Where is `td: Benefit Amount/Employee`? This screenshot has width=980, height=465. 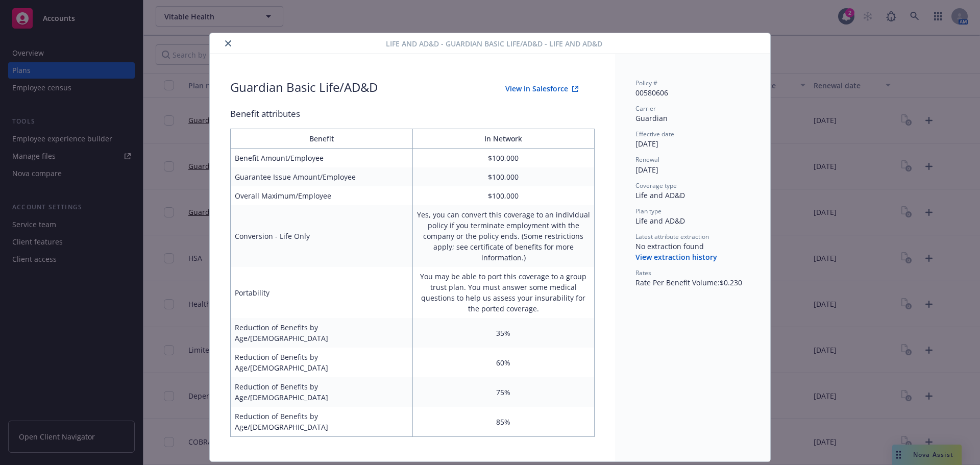 td: Benefit Amount/Employee is located at coordinates (322, 158).